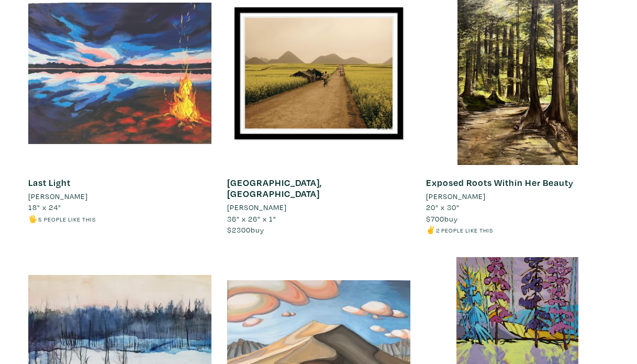 The height and width of the screenshot is (364, 637). I want to click on span: $700, so click(435, 218).